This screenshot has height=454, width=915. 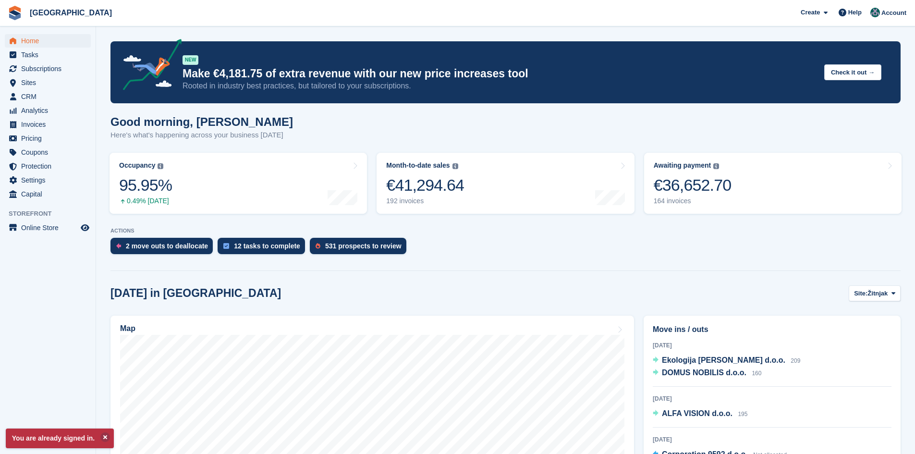 I want to click on div: NEW, so click(x=190, y=60).